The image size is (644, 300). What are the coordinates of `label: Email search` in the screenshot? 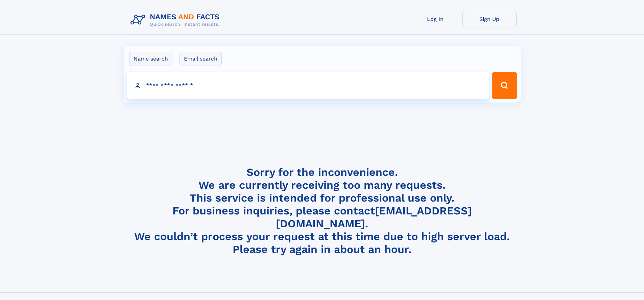 It's located at (200, 59).